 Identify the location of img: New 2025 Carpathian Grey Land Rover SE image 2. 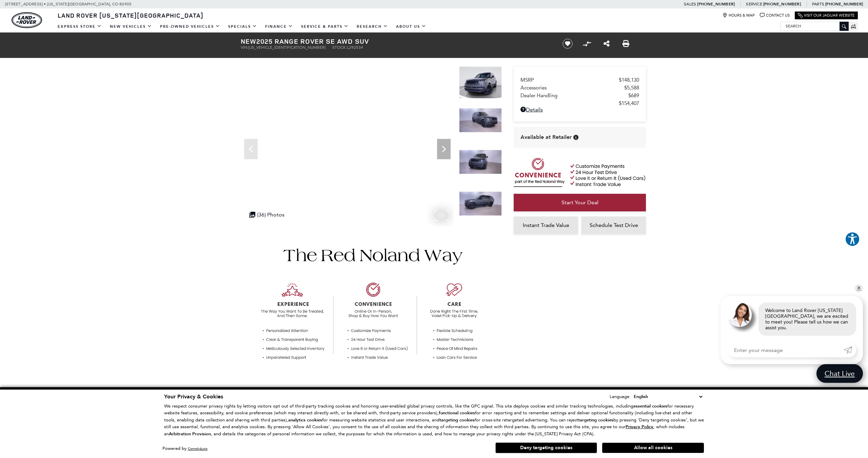
(480, 121).